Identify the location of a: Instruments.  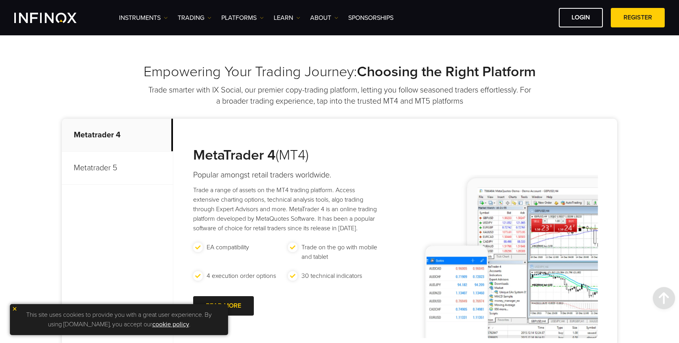
(143, 18).